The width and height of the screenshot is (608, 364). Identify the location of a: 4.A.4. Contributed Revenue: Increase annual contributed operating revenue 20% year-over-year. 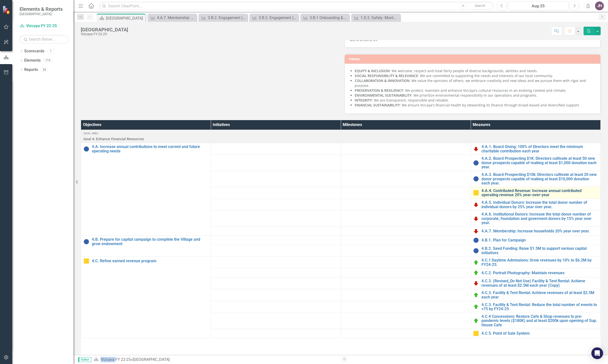
(539, 193).